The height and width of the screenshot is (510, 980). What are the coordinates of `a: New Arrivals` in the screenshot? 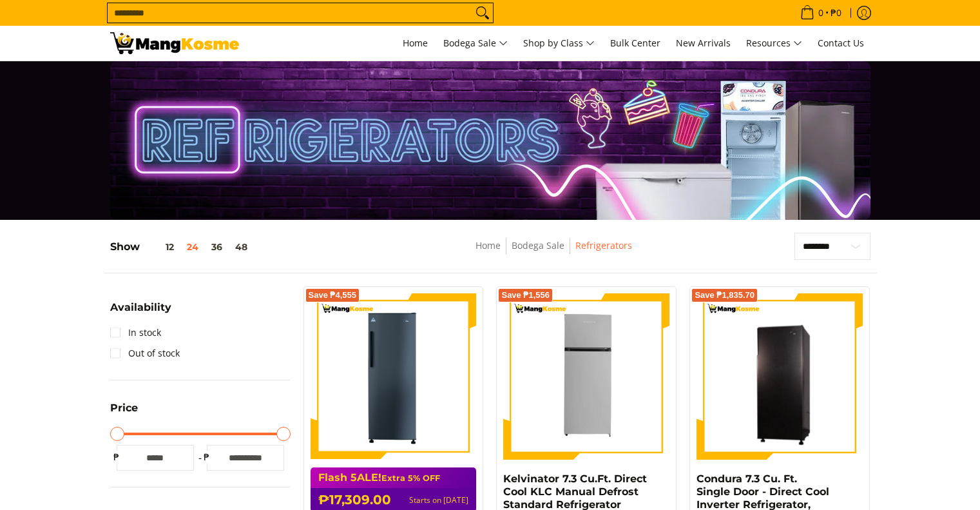 It's located at (703, 43).